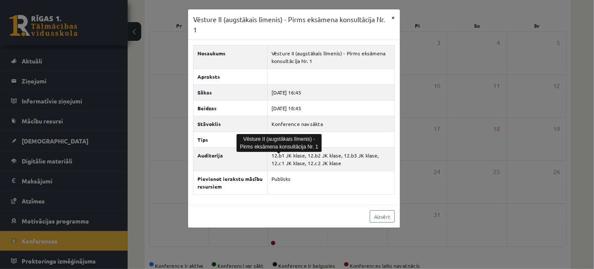 This screenshot has height=269, width=594. I want to click on h3: Vēsture II (augstākais līmenis) - Pirms eksāmena konsultācija Nr. 1, so click(290, 24).